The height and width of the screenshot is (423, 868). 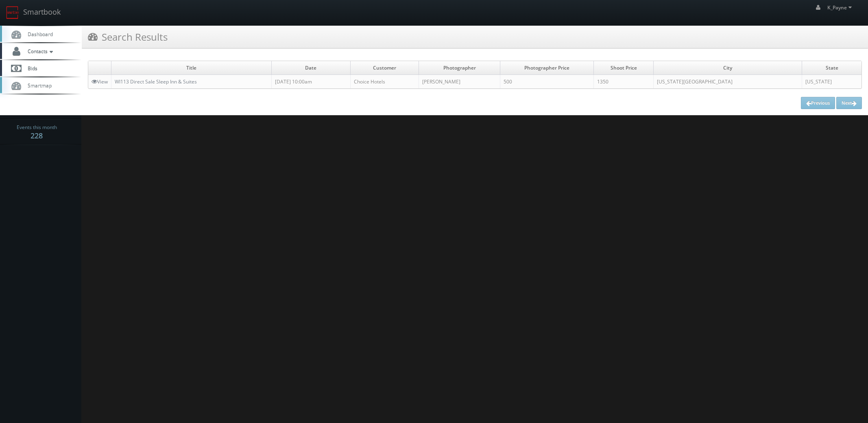 I want to click on span: K_Payne, so click(x=841, y=7).